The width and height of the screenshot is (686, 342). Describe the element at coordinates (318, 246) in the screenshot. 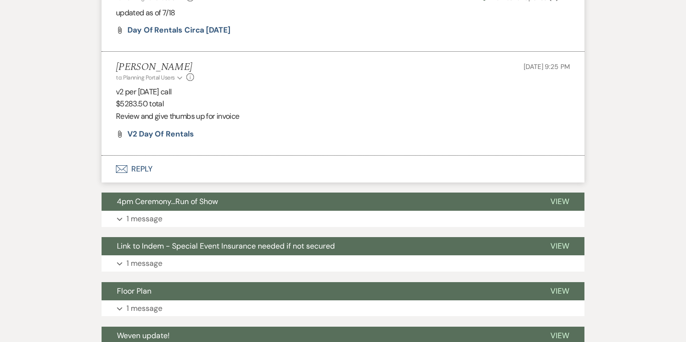

I see `button: Link to Indem - Special Event Insurance needed if not secured` at that location.